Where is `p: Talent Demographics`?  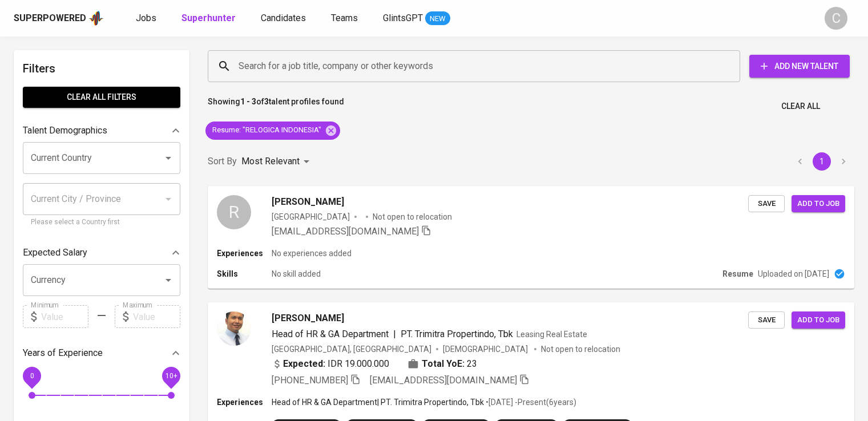
p: Talent Demographics is located at coordinates (65, 130).